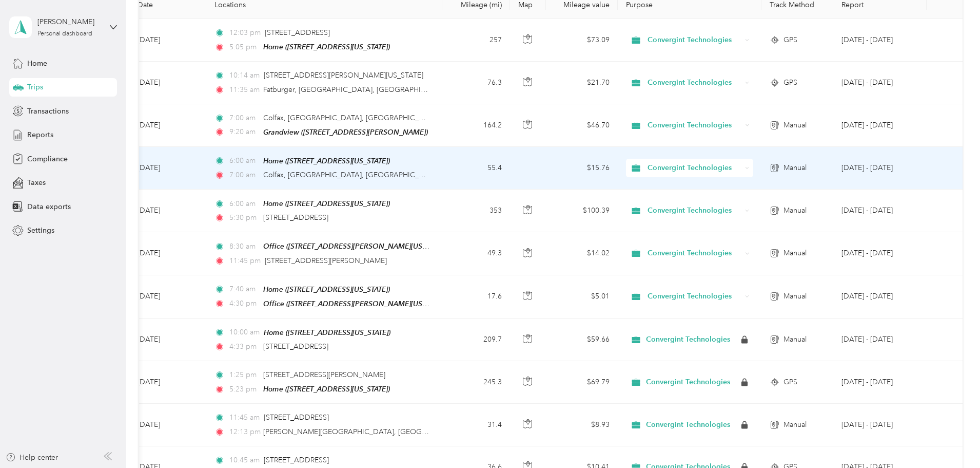 Image resolution: width=980 pixels, height=468 pixels. Describe the element at coordinates (244, 75) in the screenshot. I see `span: 10:14 am` at that location.